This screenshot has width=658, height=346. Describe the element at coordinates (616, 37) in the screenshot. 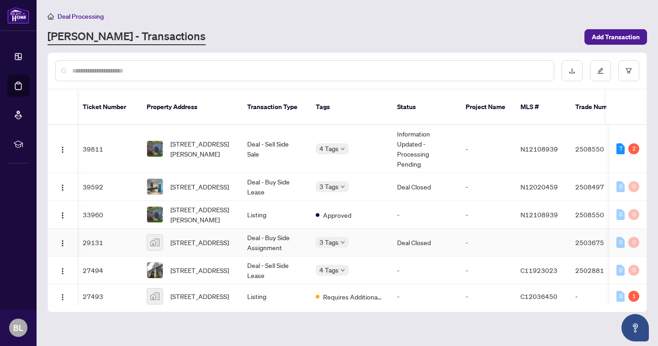

I see `span: Add Transaction` at that location.